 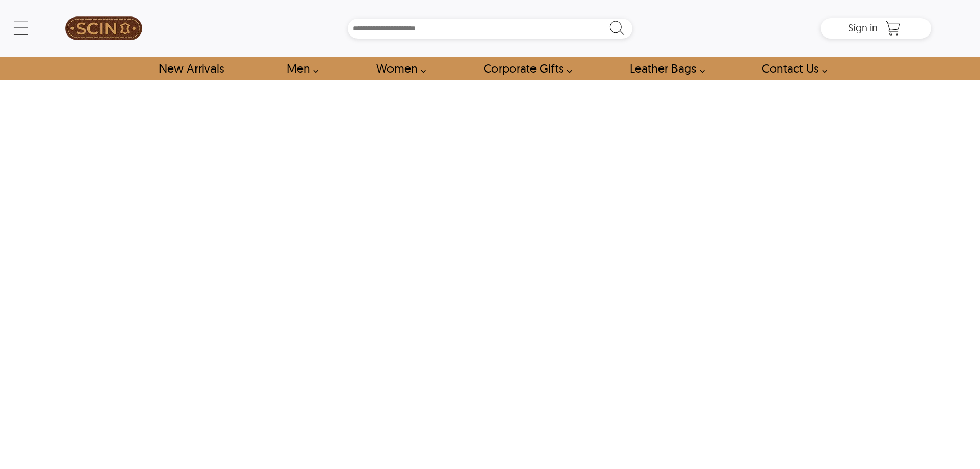 What do you see at coordinates (300, 68) in the screenshot?
I see `a: shop men's leather jackets` at bounding box center [300, 68].